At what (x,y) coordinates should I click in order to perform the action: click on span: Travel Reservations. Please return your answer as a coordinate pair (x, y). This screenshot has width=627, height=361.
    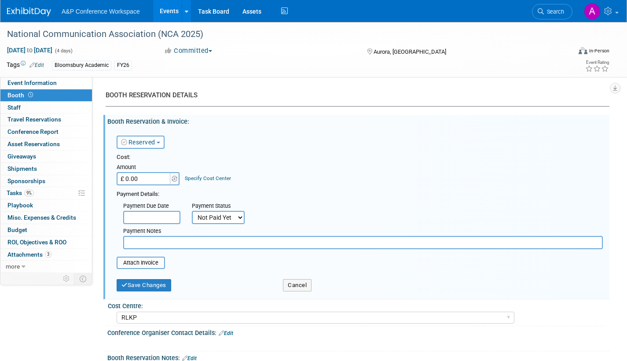
    Looking at the image, I should click on (34, 119).